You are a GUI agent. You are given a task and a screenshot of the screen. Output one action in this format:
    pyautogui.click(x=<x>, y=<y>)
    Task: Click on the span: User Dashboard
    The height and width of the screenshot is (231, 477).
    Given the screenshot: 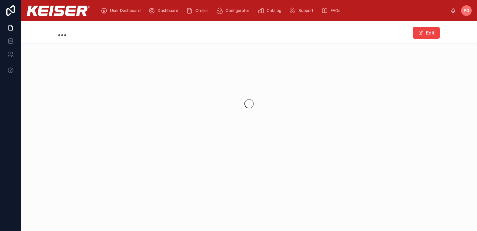 What is the action you would take?
    pyautogui.click(x=125, y=11)
    